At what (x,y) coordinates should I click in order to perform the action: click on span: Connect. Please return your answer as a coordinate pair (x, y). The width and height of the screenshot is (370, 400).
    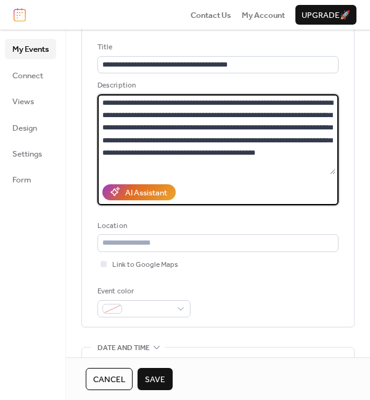
    Looking at the image, I should click on (28, 76).